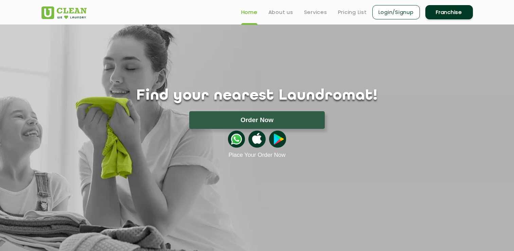 The height and width of the screenshot is (251, 514). Describe the element at coordinates (257, 139) in the screenshot. I see `img: apple-icon.png` at that location.